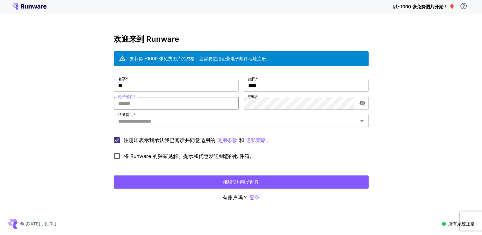 This screenshot has width=482, height=235. What do you see at coordinates (258, 140) in the screenshot?
I see `p: 隐私策略。` at bounding box center [258, 140].